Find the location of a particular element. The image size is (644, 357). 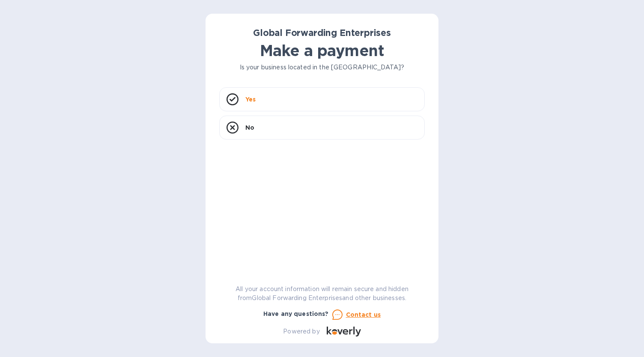

p: Yes is located at coordinates (250, 99).